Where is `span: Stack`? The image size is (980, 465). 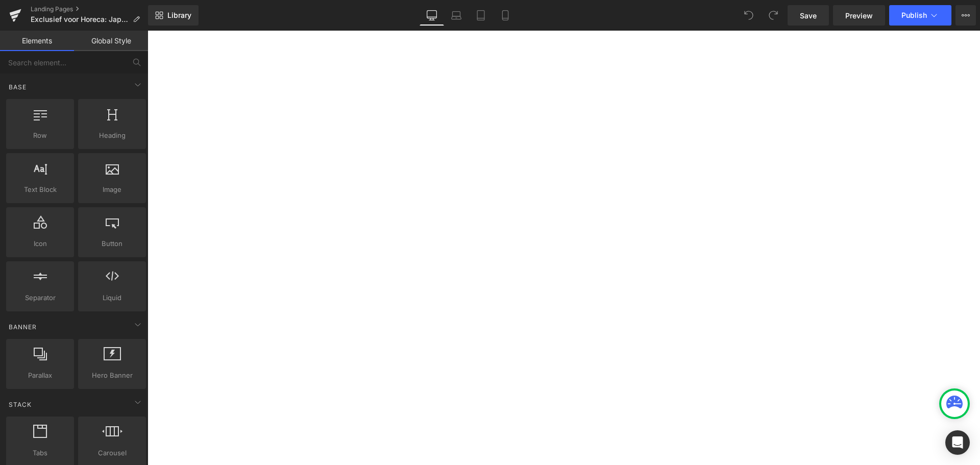 span: Stack is located at coordinates (20, 404).